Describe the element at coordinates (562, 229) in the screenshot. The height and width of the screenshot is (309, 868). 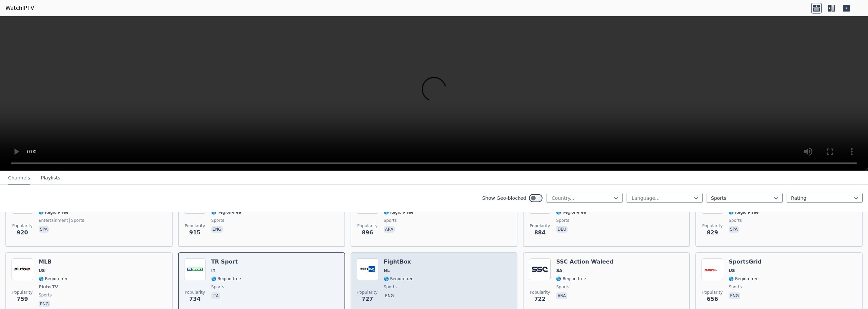
I see `p: deu` at that location.